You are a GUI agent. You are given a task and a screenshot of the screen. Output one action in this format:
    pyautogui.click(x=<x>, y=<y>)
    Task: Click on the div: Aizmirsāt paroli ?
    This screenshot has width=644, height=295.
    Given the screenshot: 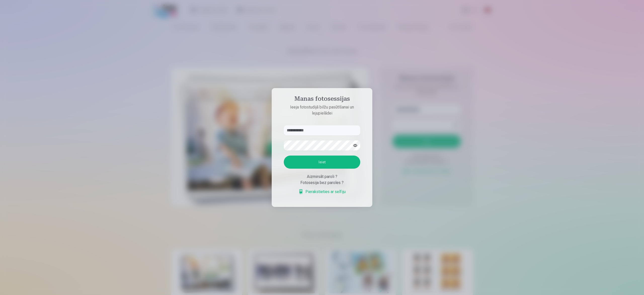 What is the action you would take?
    pyautogui.click(x=322, y=177)
    